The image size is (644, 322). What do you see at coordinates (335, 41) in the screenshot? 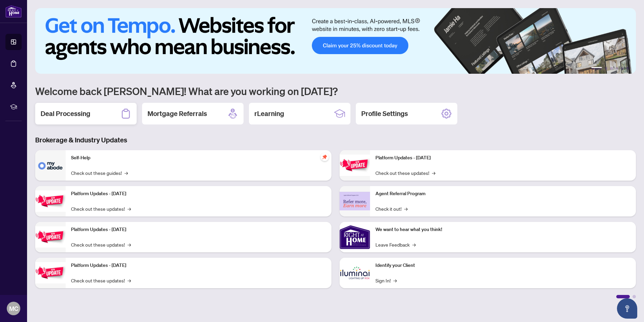
I see `img: Slide 0` at bounding box center [335, 41].